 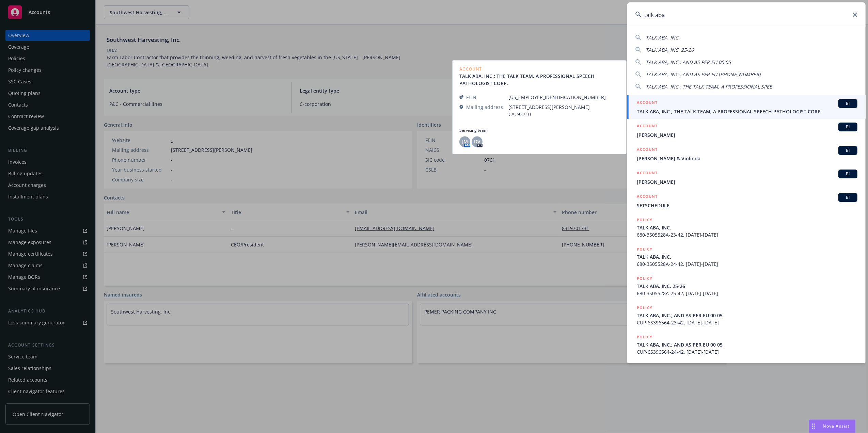 I want to click on span: TALK ABA, INC.; THE TALK TEAM, A PROFESSIONAL SPEECH PATHOLOGIST CORP., so click(x=746, y=111).